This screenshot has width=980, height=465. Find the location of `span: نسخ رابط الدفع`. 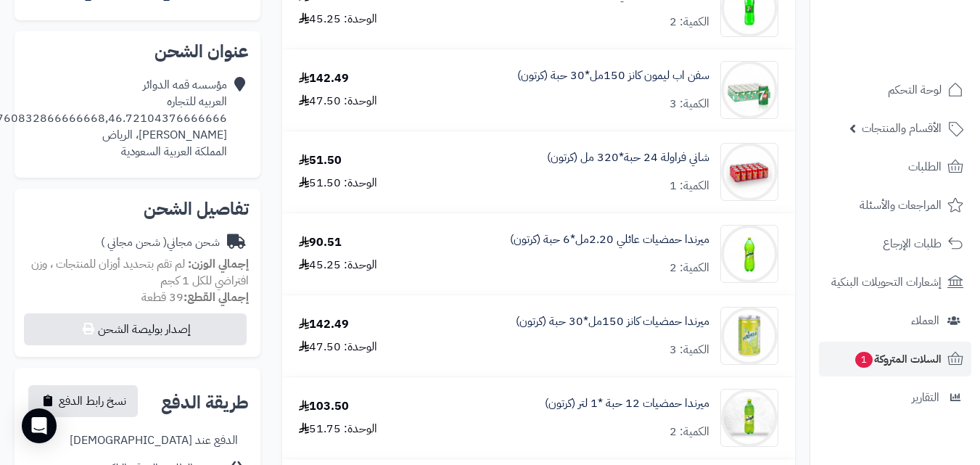

span: نسخ رابط الدفع is located at coordinates (92, 401).